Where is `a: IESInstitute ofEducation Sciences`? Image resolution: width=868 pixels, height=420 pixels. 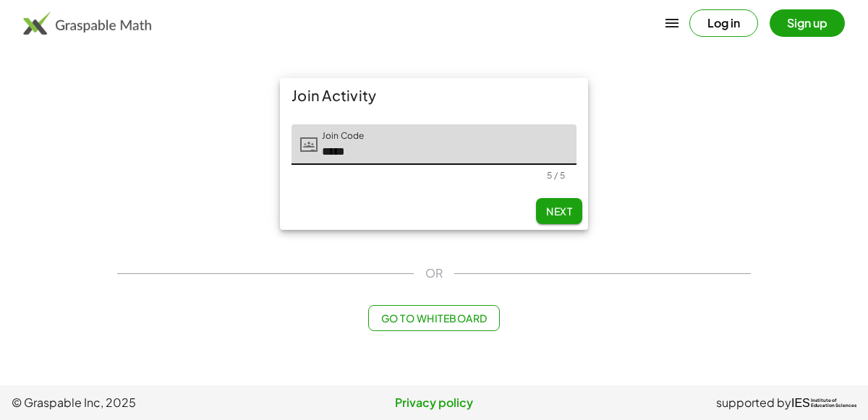 a: IESInstitute ofEducation Sciences is located at coordinates (824, 403).